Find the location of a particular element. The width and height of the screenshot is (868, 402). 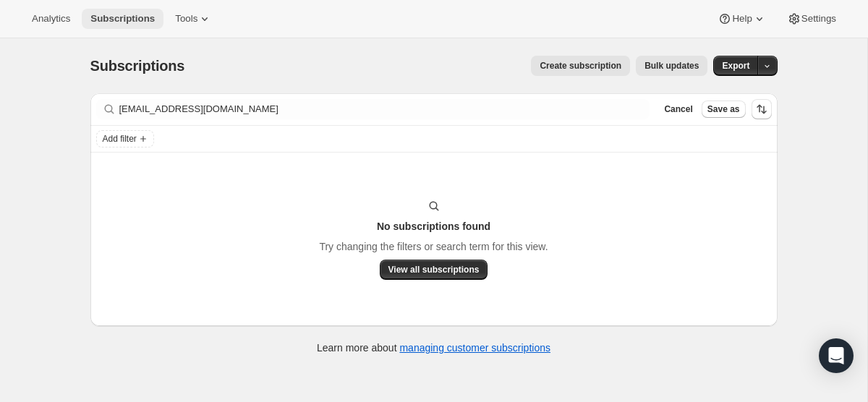

button: Sort the results is located at coordinates (762, 109).